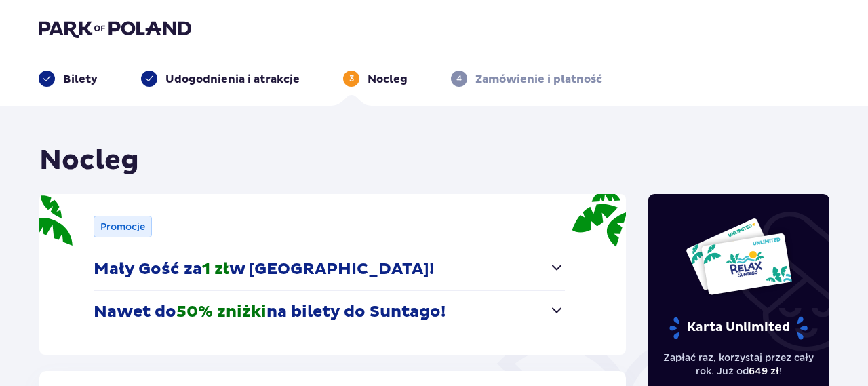  What do you see at coordinates (763, 371) in the screenshot?
I see `span: 649 zł` at bounding box center [763, 371].